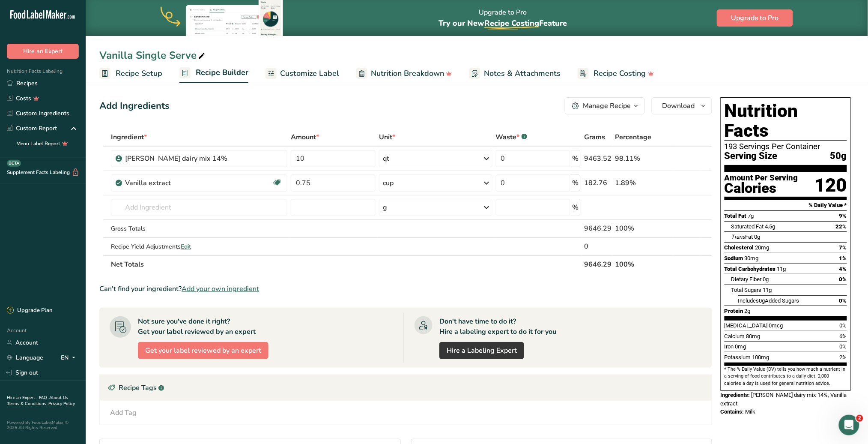  What do you see at coordinates (346, 264) in the screenshot?
I see `th: Net Totals` at bounding box center [346, 264].